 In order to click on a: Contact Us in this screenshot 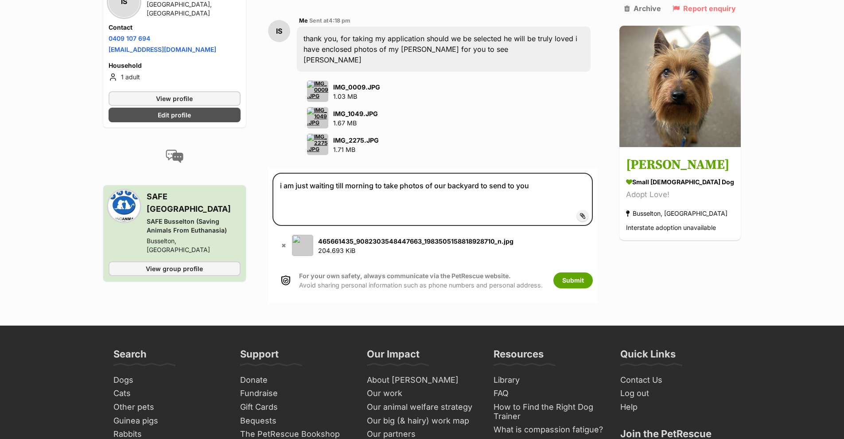, I will do `click(676, 380)`.